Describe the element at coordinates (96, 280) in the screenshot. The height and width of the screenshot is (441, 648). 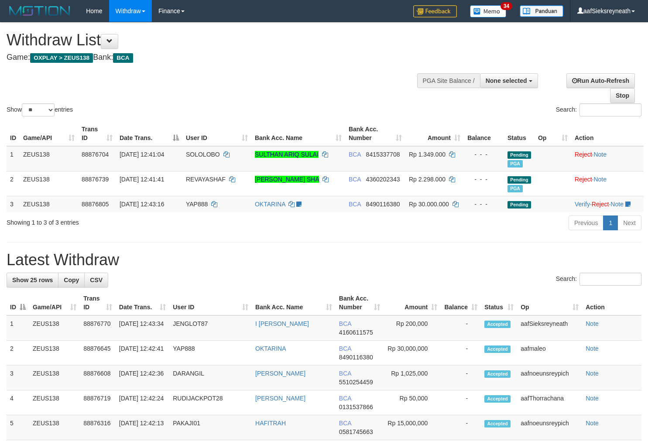
I see `a: CSV` at that location.